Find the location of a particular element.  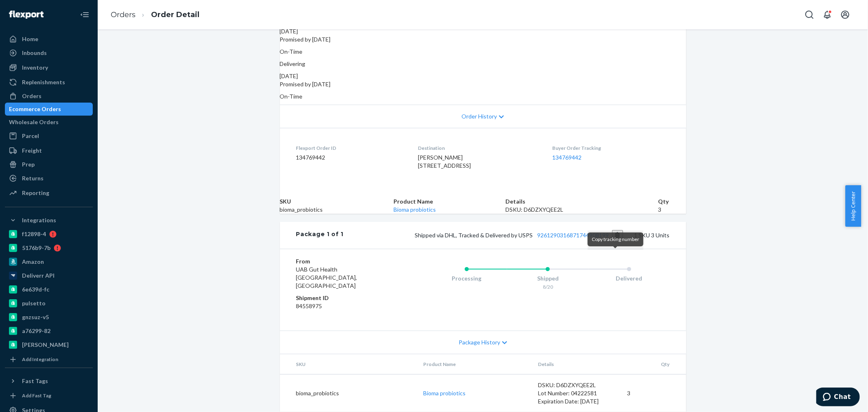

div: Reporting is located at coordinates (36, 193).